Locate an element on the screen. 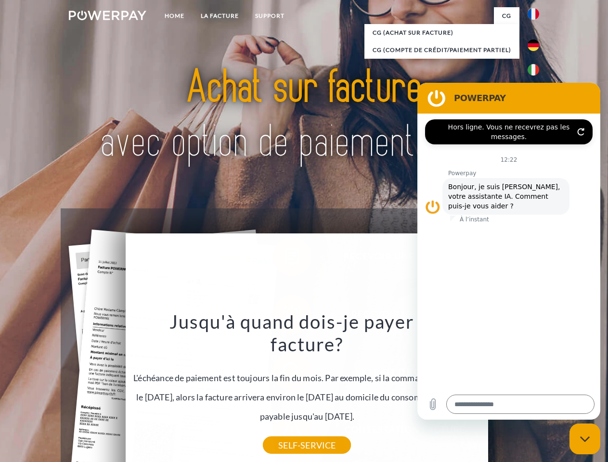 Image resolution: width=608 pixels, height=462 pixels. a: Home is located at coordinates (174, 16).